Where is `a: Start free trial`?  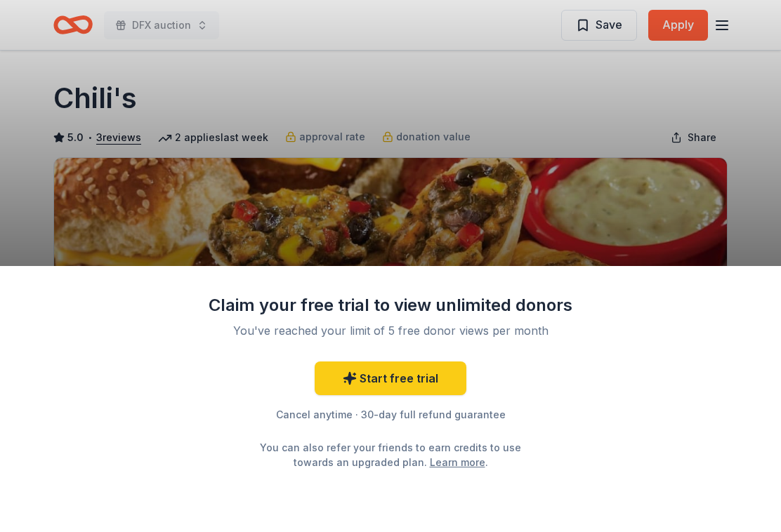
a: Start free trial is located at coordinates (390, 379).